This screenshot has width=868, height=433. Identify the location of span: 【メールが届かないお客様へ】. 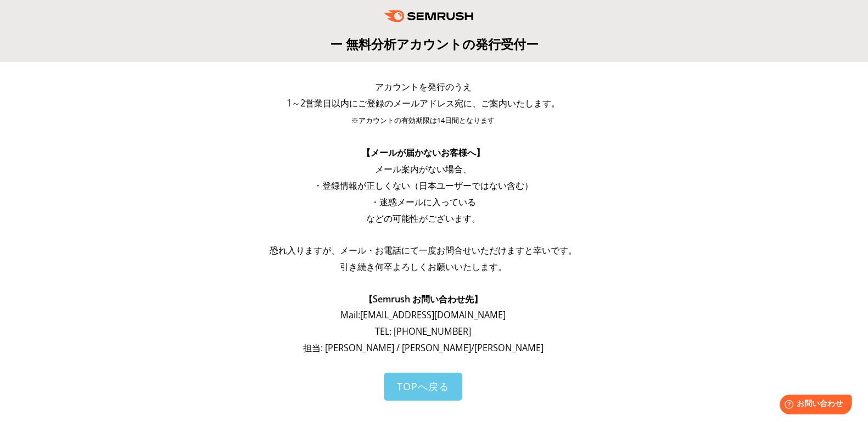
(423, 153).